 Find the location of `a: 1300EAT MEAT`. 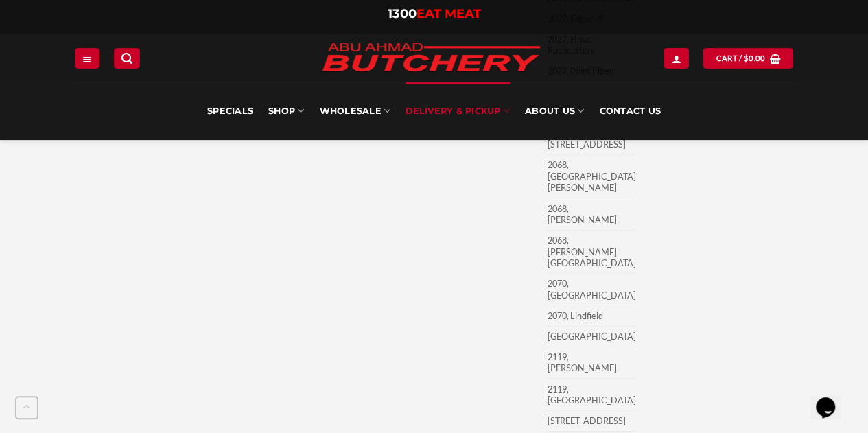

a: 1300EAT MEAT is located at coordinates (434, 14).